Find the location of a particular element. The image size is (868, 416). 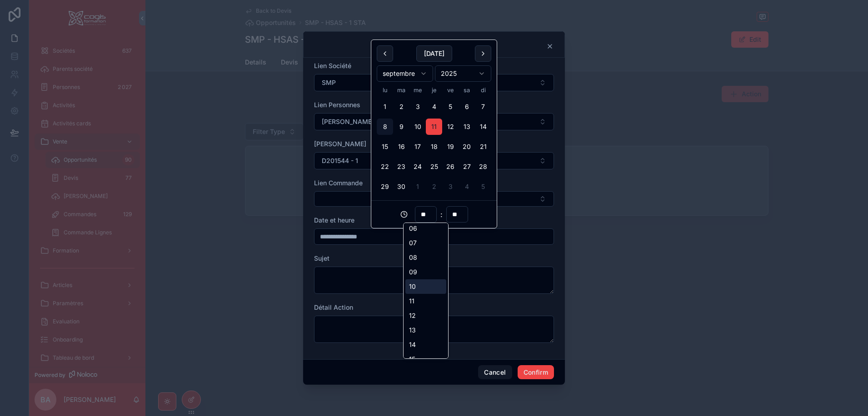

div: Suggestions is located at coordinates (426, 291).